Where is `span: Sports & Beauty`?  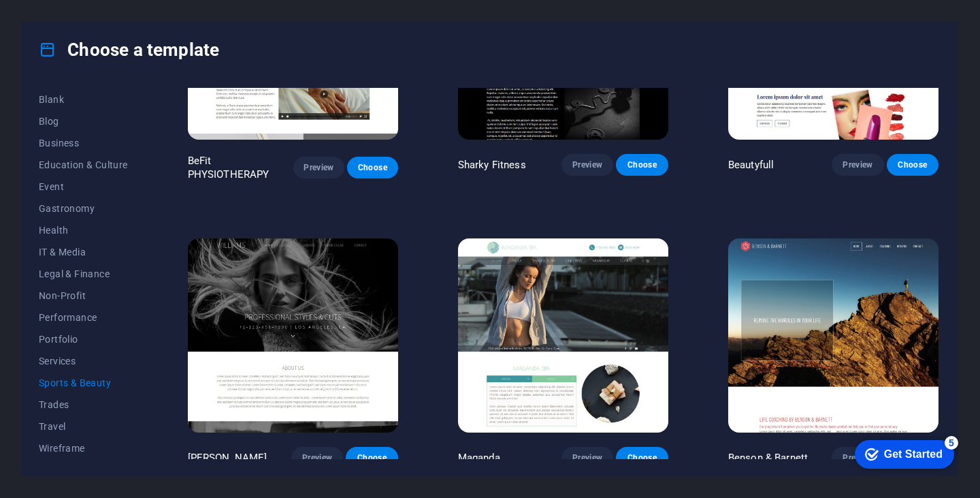 span: Sports & Beauty is located at coordinates (83, 382).